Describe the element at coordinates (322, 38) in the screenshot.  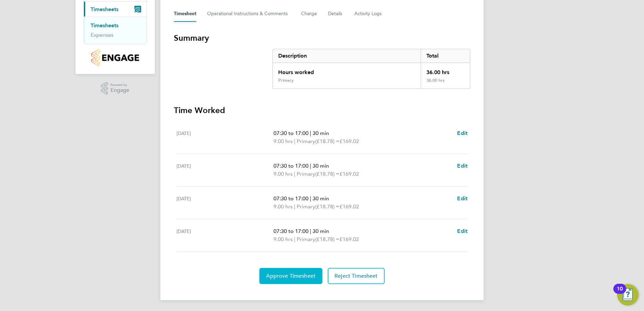
I see `h3: Summary` at that location.